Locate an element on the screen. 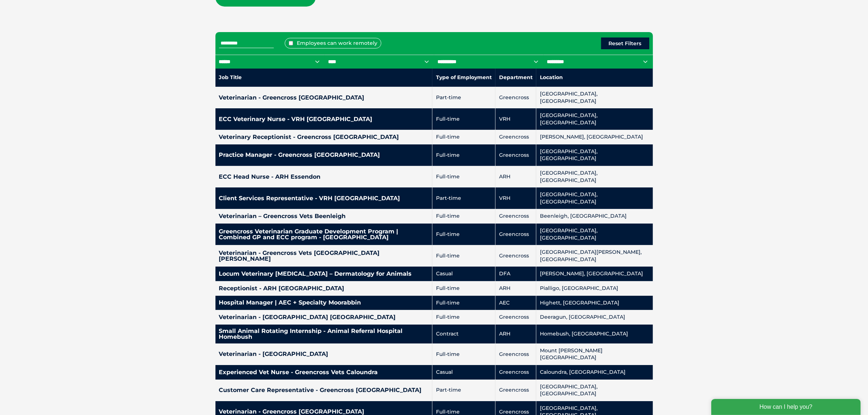 The image size is (868, 415). h4: Hospital Manager | AEC + Specialty Moorabbin is located at coordinates (324, 303).